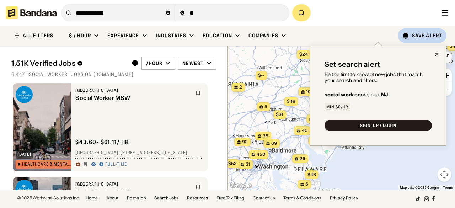 This screenshot has width=455, height=208. I want to click on b: NJ, so click(385, 95).